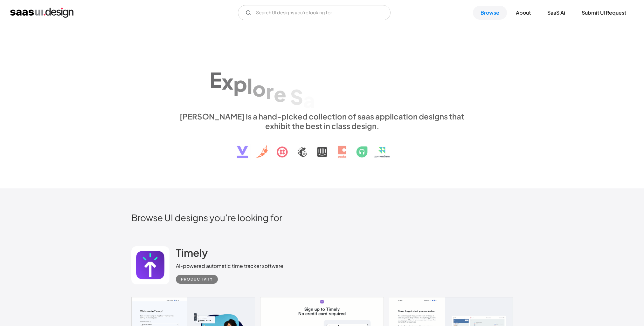  Describe the element at coordinates (322, 81) in the screenshot. I see `h1: Explore SaaS UI design patterns & interactions.` at that location.